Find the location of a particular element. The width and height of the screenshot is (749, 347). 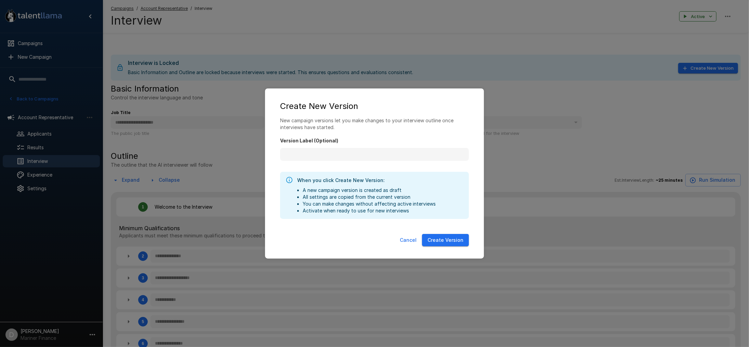

p: New campaign versions let you make changes to your interview outline once interviews have started. is located at coordinates (374, 124).